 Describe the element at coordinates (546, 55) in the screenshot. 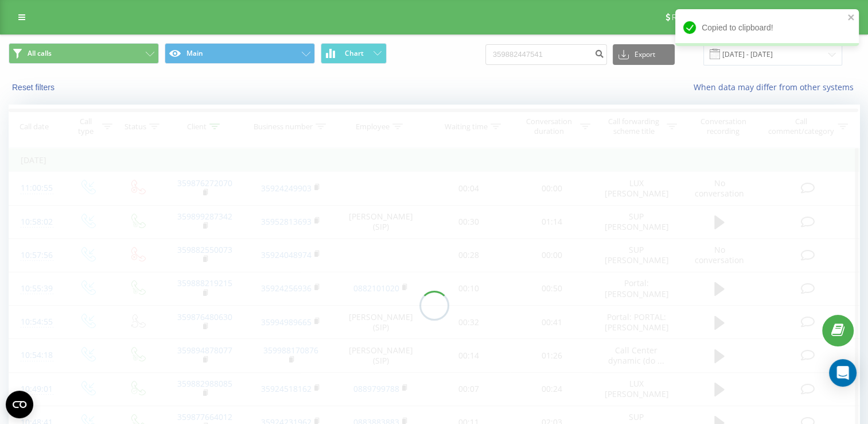

I see `input: Search by number` at that location.